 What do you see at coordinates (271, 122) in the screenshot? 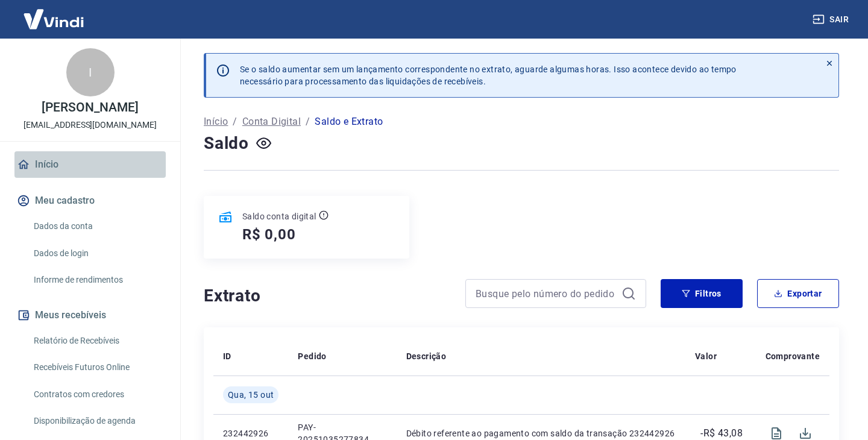
I see `p: Conta Digital` at bounding box center [271, 122].